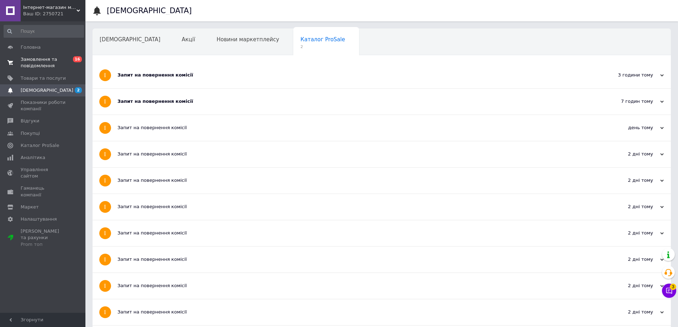  Describe the element at coordinates (31, 47) in the screenshot. I see `span: Головна` at that location.